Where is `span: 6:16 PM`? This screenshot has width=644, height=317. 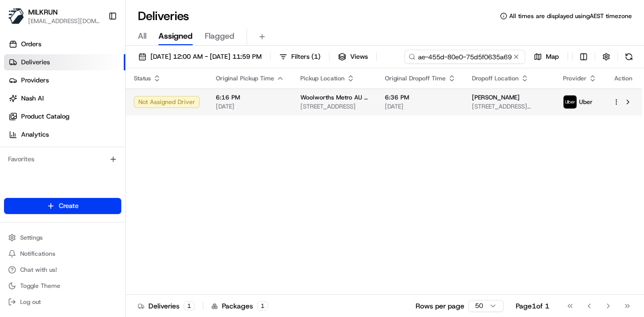 span: 6:16 PM is located at coordinates (250, 98).